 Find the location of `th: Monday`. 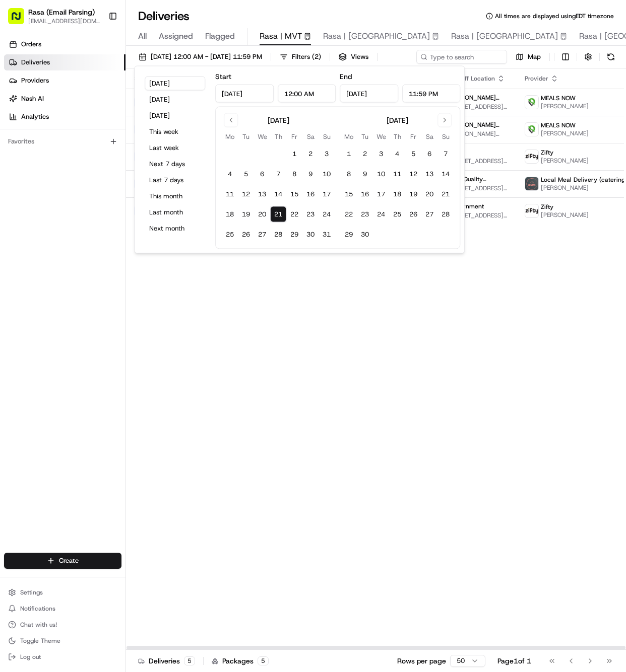

th: Monday is located at coordinates (349, 136).